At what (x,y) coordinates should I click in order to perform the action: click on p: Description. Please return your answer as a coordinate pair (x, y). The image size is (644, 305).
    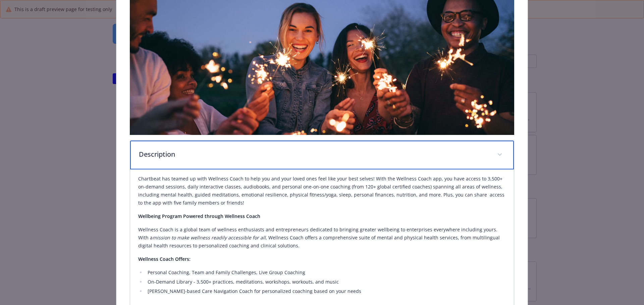
    Looking at the image, I should click on (314, 155).